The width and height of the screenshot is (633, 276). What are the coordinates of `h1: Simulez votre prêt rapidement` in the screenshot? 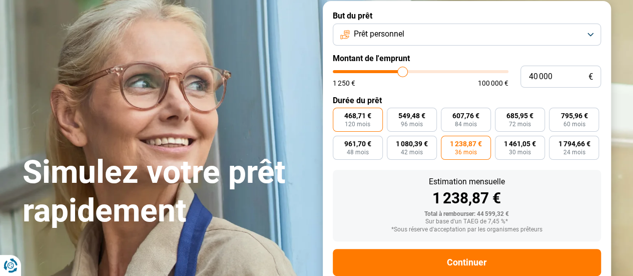 It's located at (167, 192).